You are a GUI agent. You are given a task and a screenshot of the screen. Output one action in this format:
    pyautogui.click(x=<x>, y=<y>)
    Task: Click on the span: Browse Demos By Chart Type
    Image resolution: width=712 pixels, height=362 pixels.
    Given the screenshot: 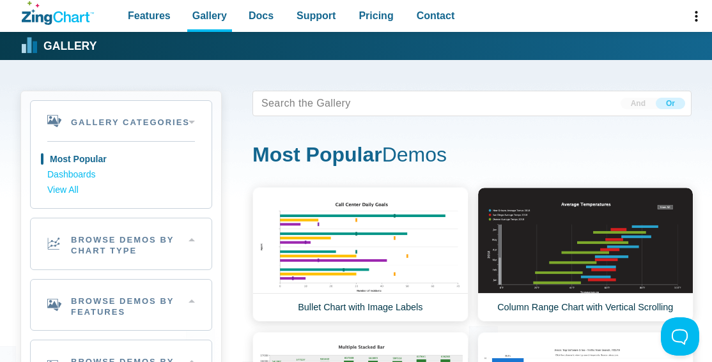 What is the action you would take?
    pyautogui.click(x=131, y=246)
    